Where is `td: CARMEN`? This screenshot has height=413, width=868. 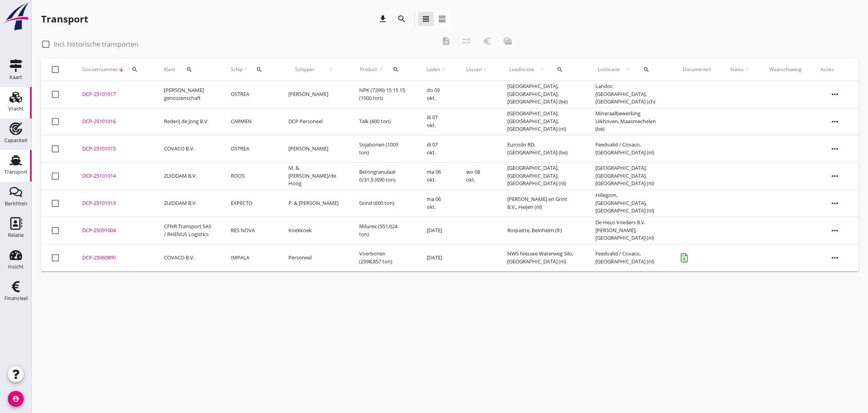 td: CARMEN is located at coordinates (250, 121).